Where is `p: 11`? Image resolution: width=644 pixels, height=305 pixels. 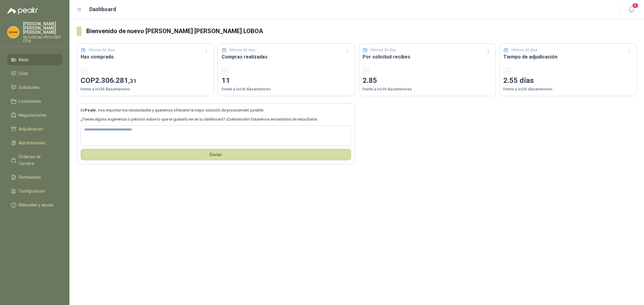 p: 11 is located at coordinates (286, 81).